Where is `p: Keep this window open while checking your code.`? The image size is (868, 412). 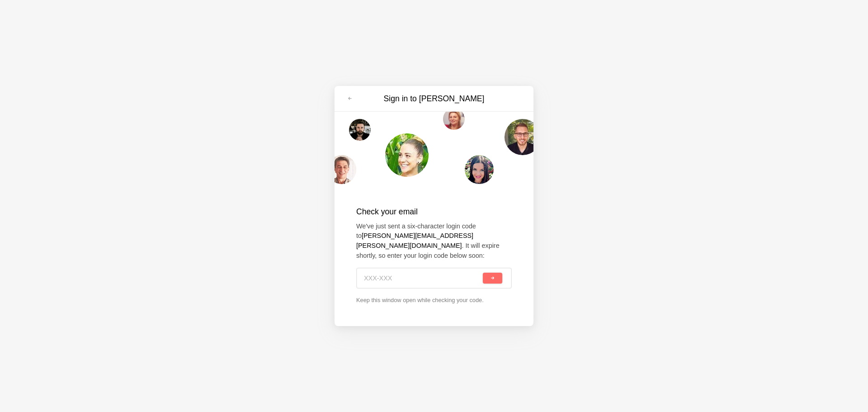
p: Keep this window open while checking your code. is located at coordinates (434, 300).